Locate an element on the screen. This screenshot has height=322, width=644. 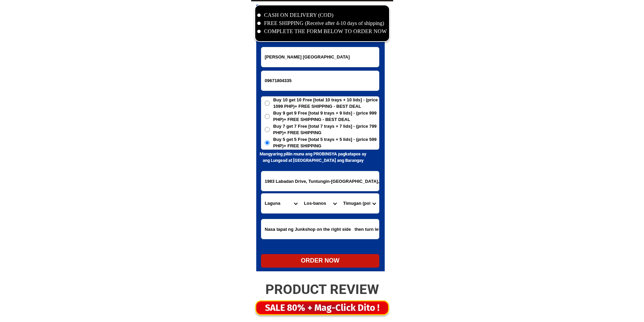
input: Input LANDMARKOFLOCATION is located at coordinates (320, 229).